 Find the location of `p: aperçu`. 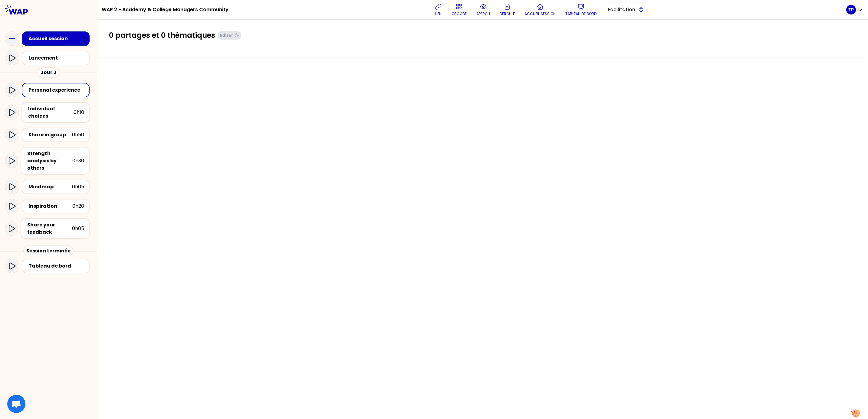

p: aperçu is located at coordinates (483, 14).